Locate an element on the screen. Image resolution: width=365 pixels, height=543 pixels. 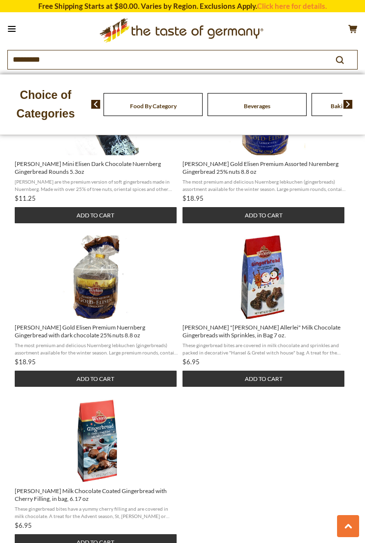
img: previous arrow is located at coordinates (96, 104).